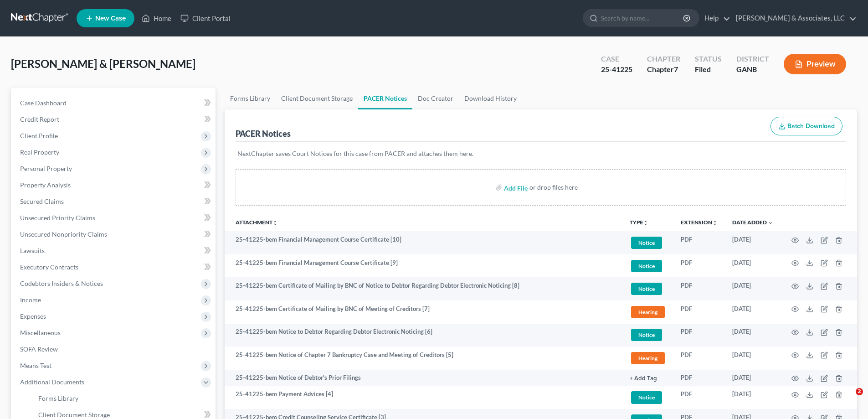 This screenshot has width=868, height=419. Describe the element at coordinates (317, 99) in the screenshot. I see `a: Client Document Storage` at that location.